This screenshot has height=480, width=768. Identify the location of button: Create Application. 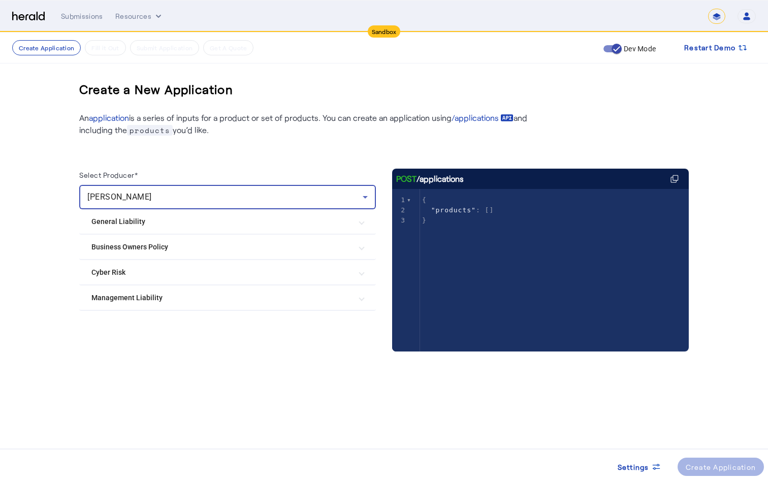
(46, 48).